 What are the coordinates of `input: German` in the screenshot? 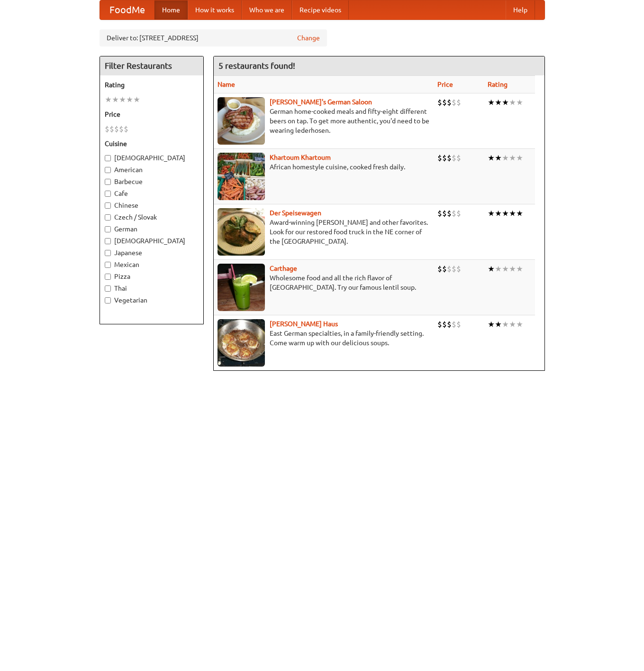 It's located at (108, 229).